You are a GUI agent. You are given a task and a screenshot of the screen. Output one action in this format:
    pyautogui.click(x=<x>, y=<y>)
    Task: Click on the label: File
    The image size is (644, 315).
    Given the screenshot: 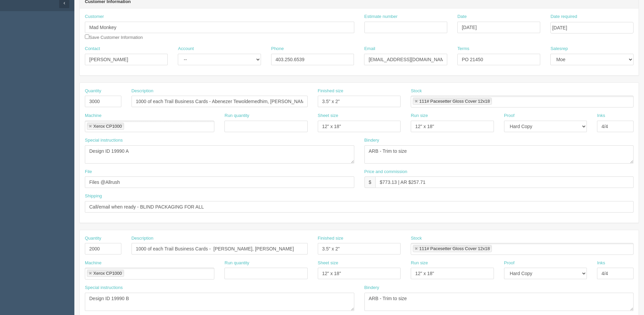 What is the action you would take?
    pyautogui.click(x=88, y=171)
    